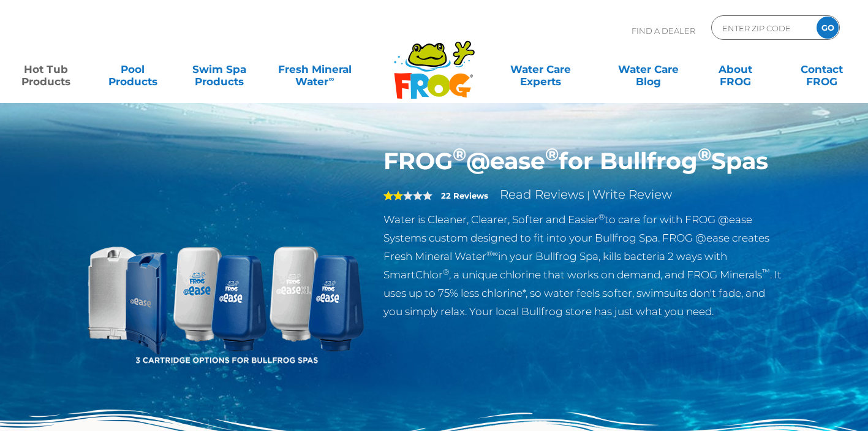 The image size is (868, 431). I want to click on a: Write Review, so click(632, 194).